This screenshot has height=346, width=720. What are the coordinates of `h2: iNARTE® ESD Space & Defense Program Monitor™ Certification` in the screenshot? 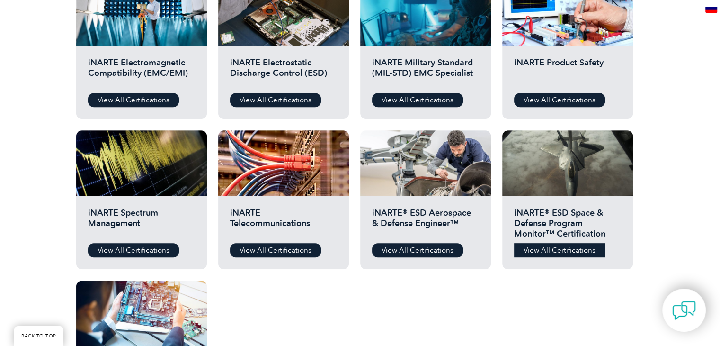 It's located at (568, 222).